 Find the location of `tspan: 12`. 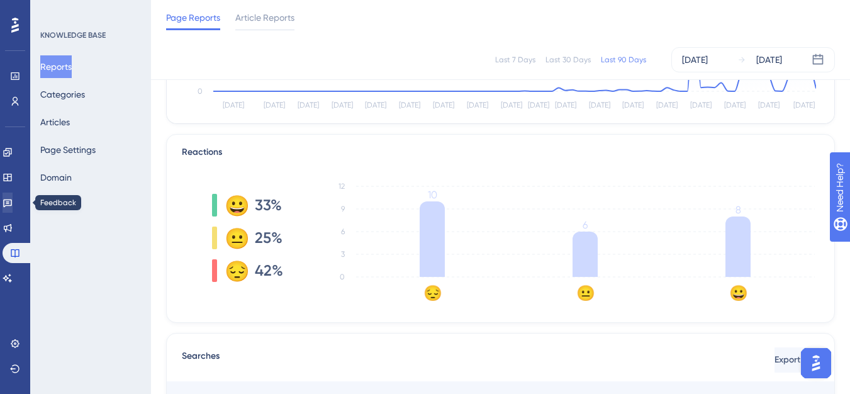

tspan: 12 is located at coordinates (341, 186).